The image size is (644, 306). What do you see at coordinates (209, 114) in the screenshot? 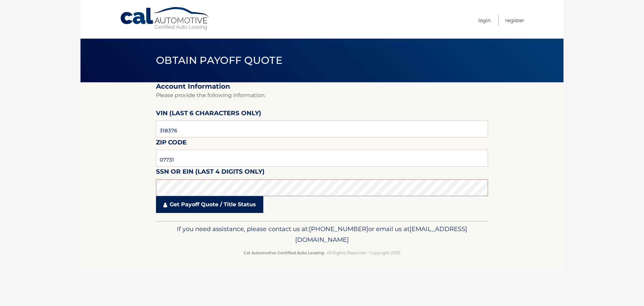
I see `label: VIN (last 6 characters only)` at bounding box center [209, 114].